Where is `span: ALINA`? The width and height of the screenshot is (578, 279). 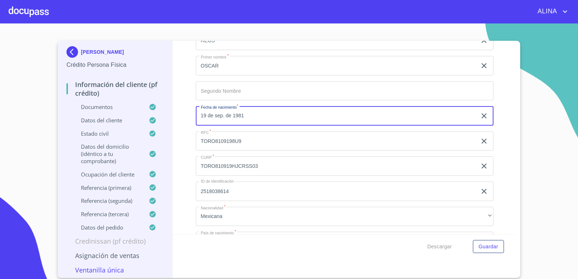 span: ALINA is located at coordinates (546, 12).